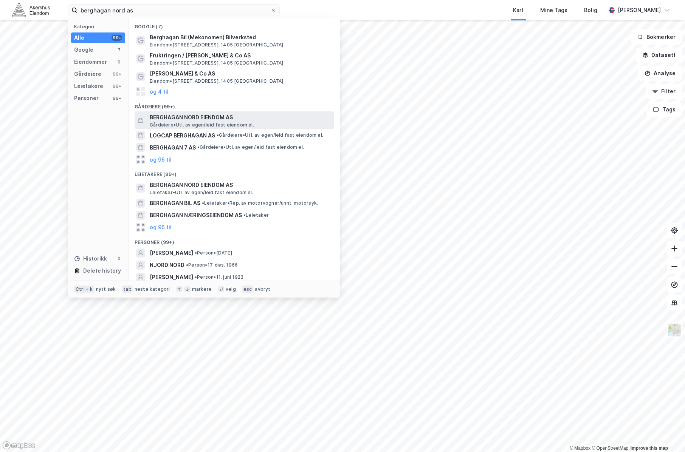  What do you see at coordinates (212, 265) in the screenshot?
I see `span: Person • 17. des. 1966` at bounding box center [212, 265].